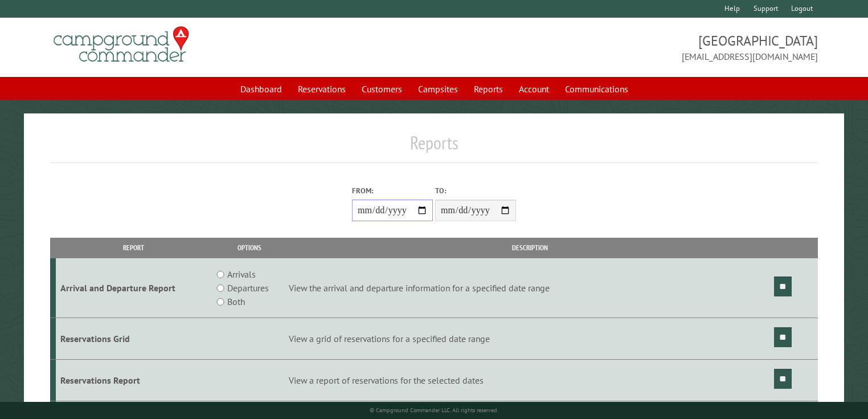 The image size is (868, 419). What do you see at coordinates (530, 247) in the screenshot?
I see `th: Description` at bounding box center [530, 247].